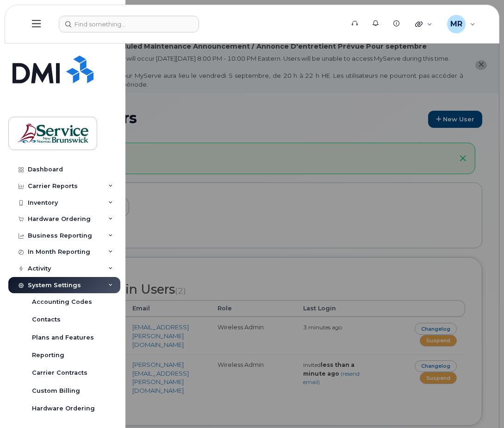 The image size is (504, 428). Describe the element at coordinates (56, 391) in the screenshot. I see `div: Custom Billing` at that location.